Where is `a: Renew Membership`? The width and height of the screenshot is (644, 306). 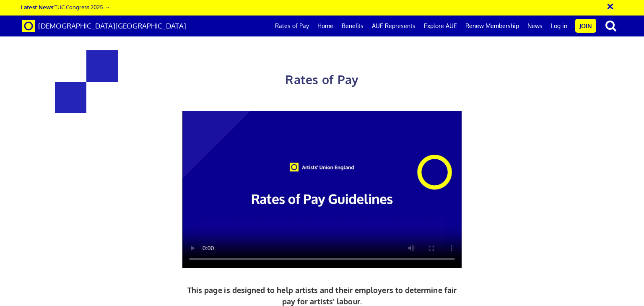 a: Renew Membership is located at coordinates (492, 26).